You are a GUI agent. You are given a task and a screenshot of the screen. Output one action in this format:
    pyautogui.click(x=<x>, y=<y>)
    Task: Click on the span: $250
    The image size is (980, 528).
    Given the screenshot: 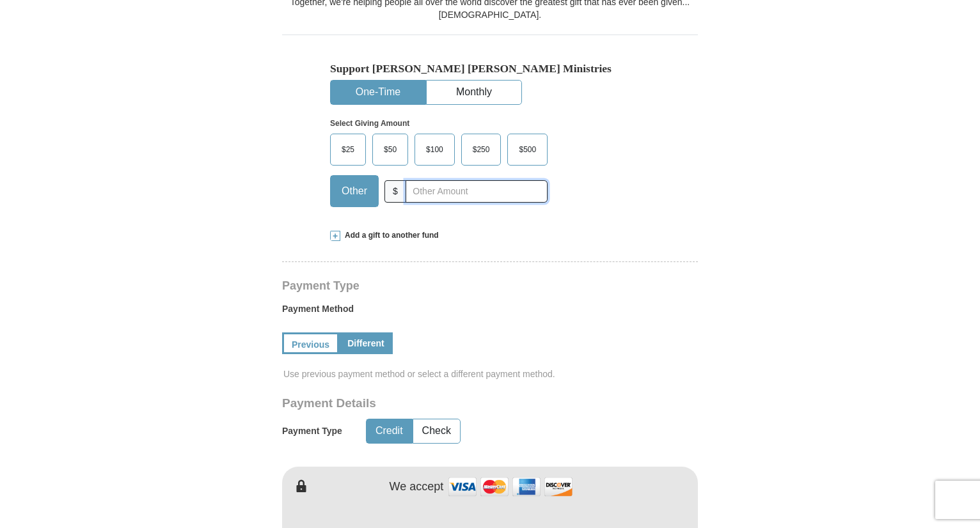 What is the action you would take?
    pyautogui.click(x=481, y=149)
    